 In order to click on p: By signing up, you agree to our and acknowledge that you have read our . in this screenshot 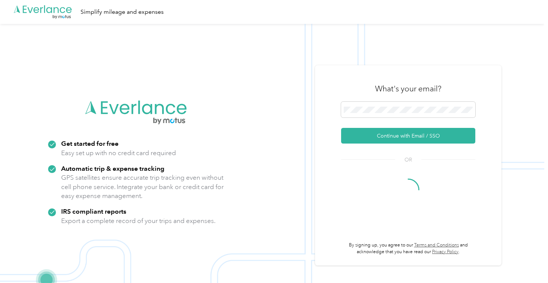, I will do `click(408, 248)`.